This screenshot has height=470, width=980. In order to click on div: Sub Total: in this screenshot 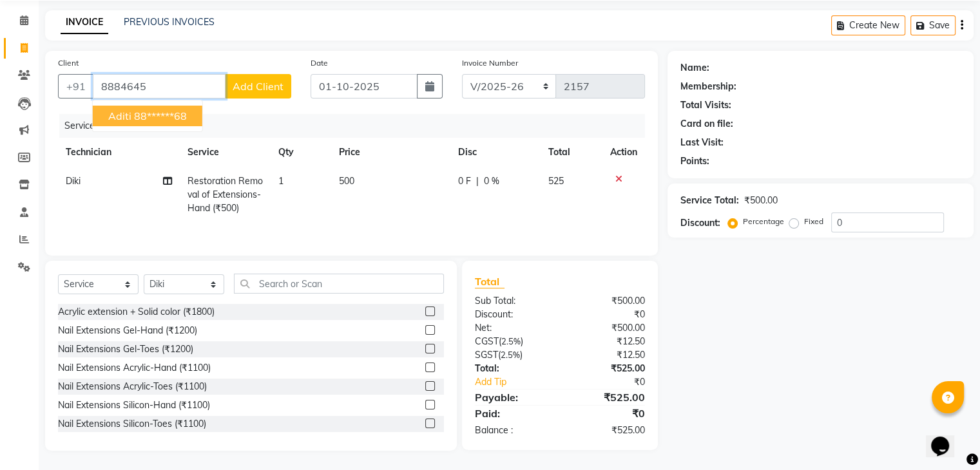, I will do `click(512, 301)`.